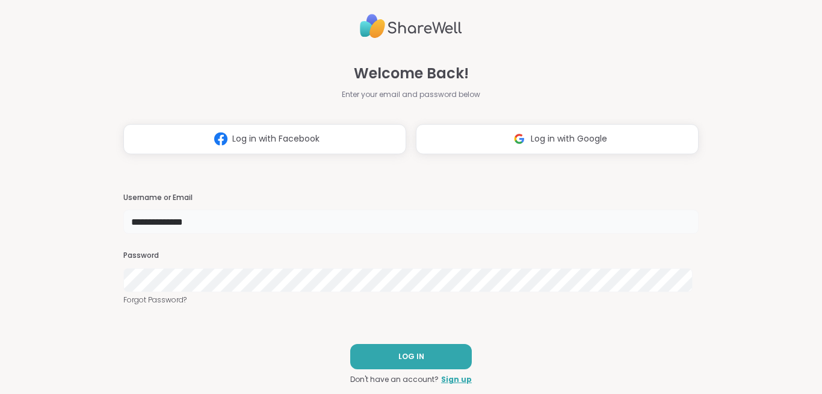 Image resolution: width=822 pixels, height=394 pixels. I want to click on a: Forgot Password?, so click(411, 300).